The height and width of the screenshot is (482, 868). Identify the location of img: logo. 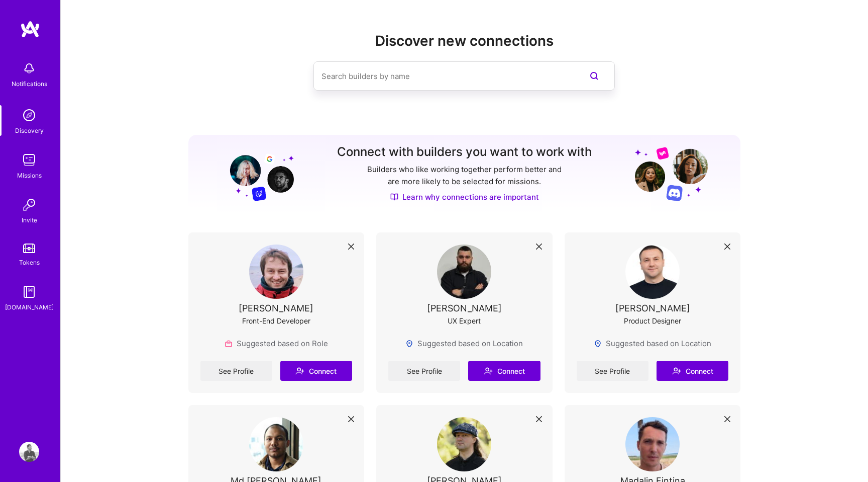
(30, 29).